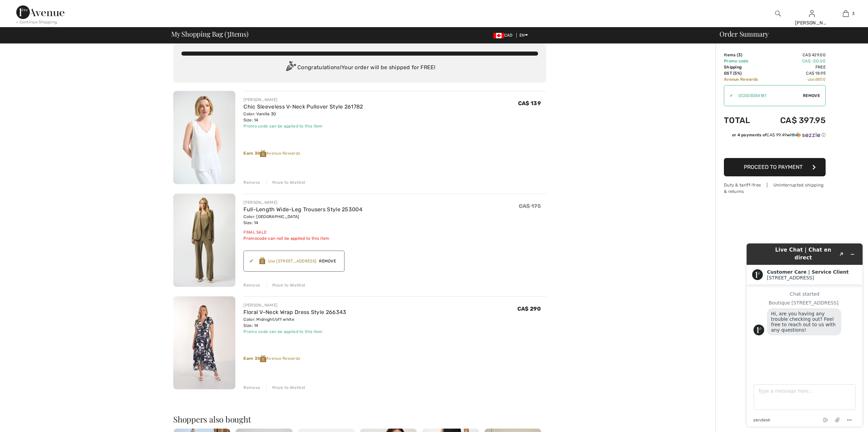  Describe the element at coordinates (775, 167) in the screenshot. I see `button: Proceed to Payment` at that location.